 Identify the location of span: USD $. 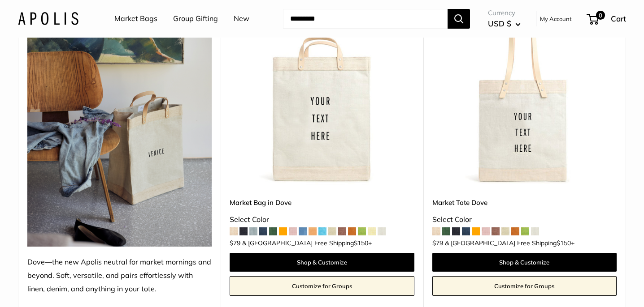
(499, 23).